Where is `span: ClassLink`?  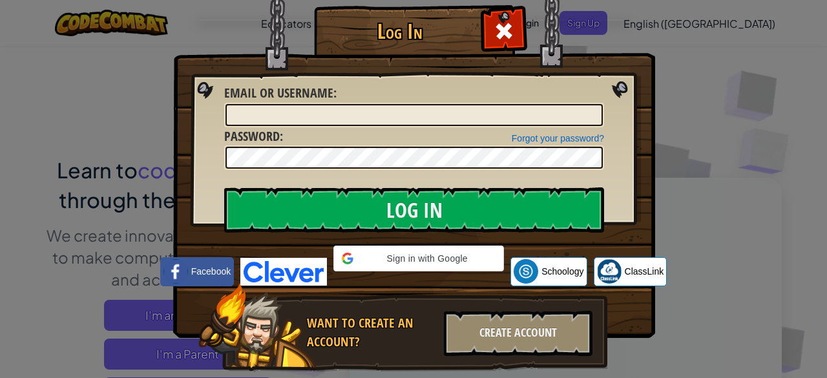
span: ClassLink is located at coordinates (644, 271).